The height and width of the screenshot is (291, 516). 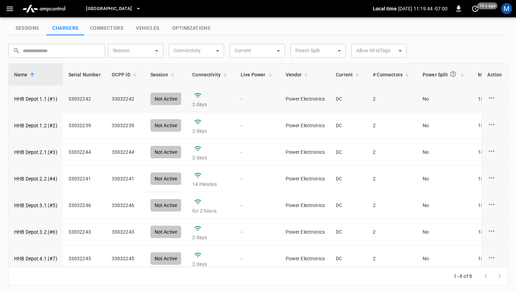 I want to click on a: HHB Depot 3.2 (#6), so click(x=36, y=232).